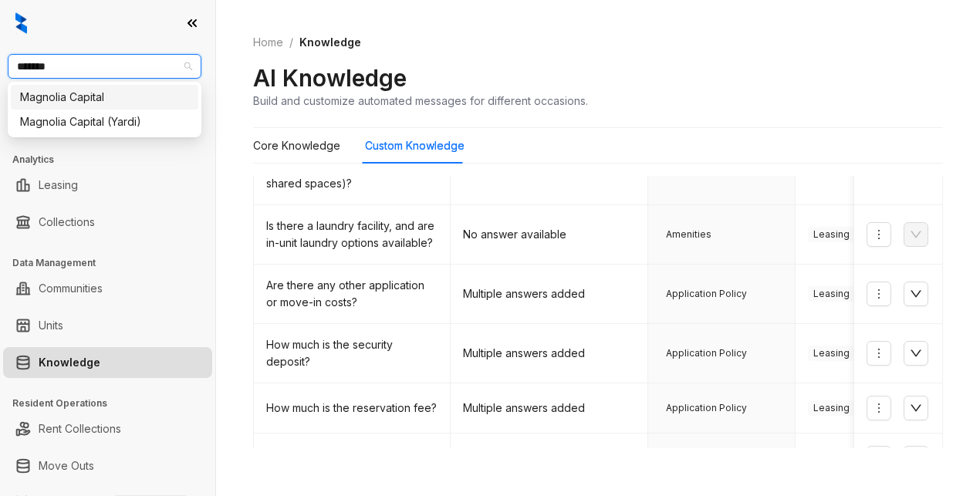  What do you see at coordinates (114, 264) in the screenshot?
I see `h3: Data Management` at bounding box center [114, 264].